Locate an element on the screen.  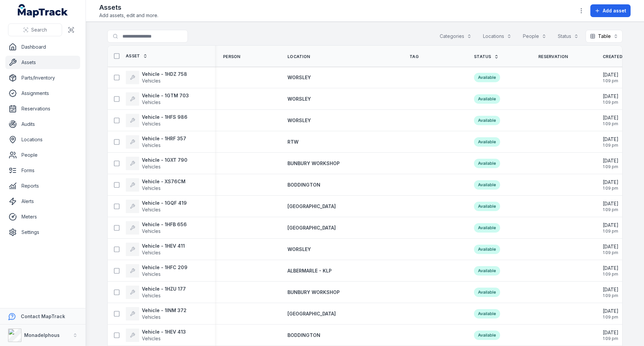
a: Vehicle - 1HEV 413Vehicles is located at coordinates (155, 335).